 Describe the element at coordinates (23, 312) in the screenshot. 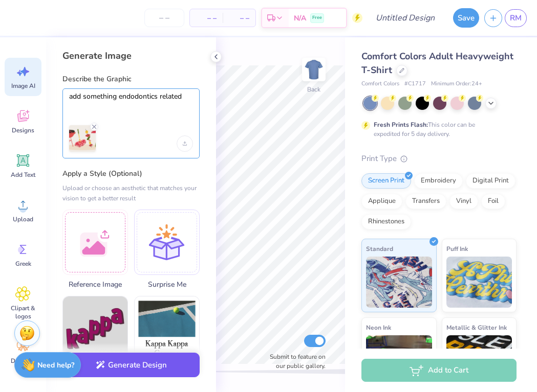

I see `span: Clipart & logos` at that location.